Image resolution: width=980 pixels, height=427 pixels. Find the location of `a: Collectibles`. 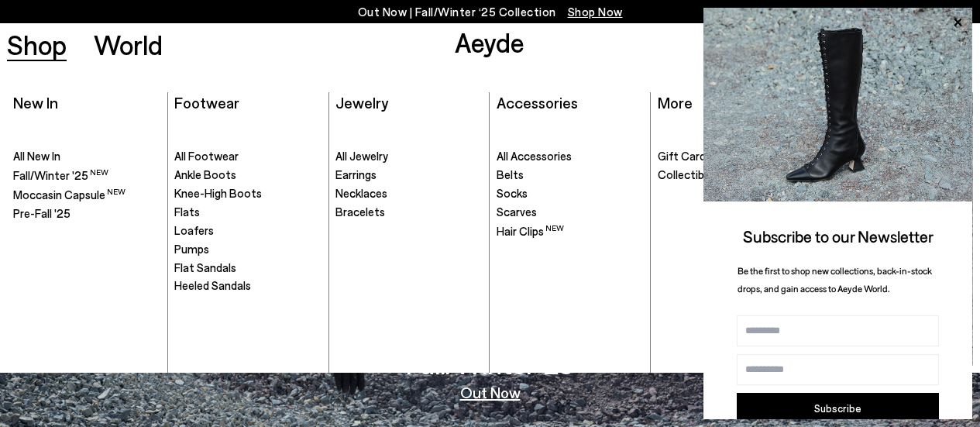

a: Collectibles is located at coordinates (732, 175).